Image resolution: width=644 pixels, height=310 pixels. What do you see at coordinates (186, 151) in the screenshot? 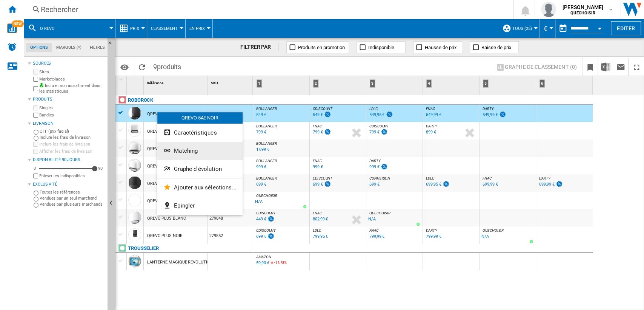
I see `span: Matching` at bounding box center [186, 151].